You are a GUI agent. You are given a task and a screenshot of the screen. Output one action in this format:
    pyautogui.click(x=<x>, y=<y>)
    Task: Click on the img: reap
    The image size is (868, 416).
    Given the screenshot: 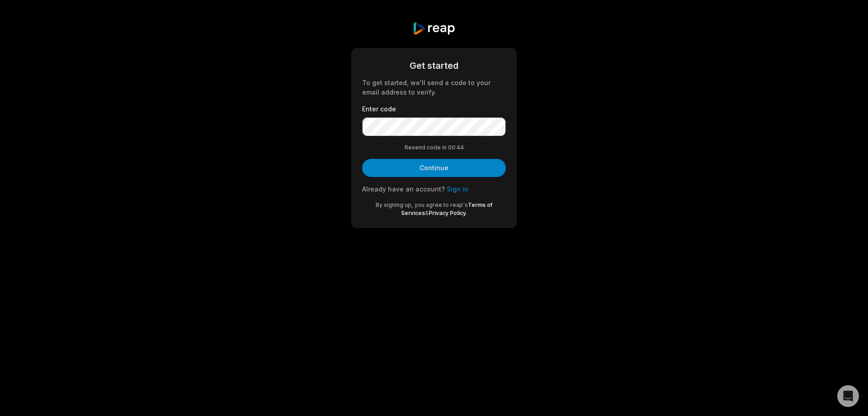 What is the action you would take?
    pyautogui.click(x=434, y=29)
    